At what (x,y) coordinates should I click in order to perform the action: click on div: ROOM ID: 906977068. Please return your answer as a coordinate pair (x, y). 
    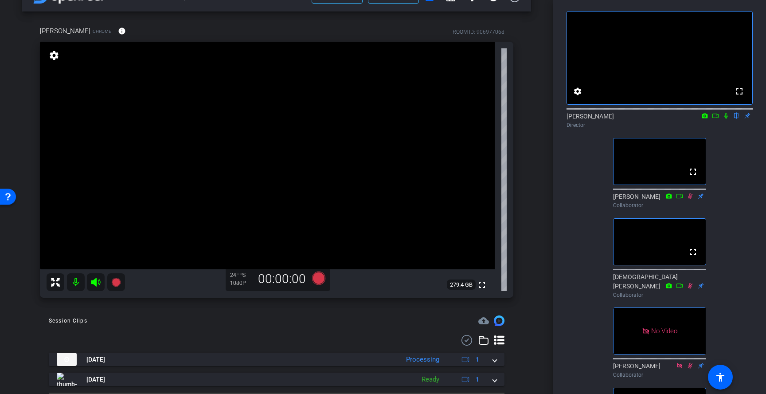
    Looking at the image, I should click on (478, 32).